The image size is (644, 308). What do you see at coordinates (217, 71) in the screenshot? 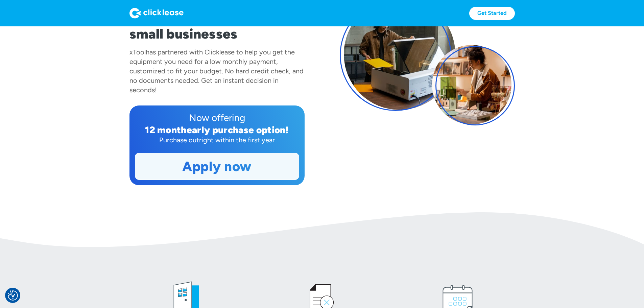
I see `div: has partnered with Clicklease to help you get the equipment you need for a low monthly payment, c...` at bounding box center [217, 71].